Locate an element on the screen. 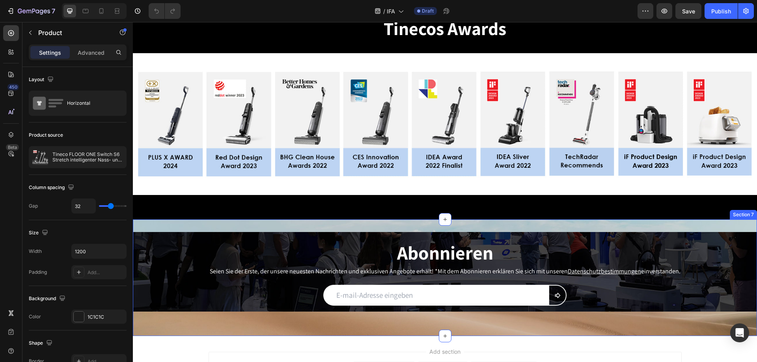  div: Size is located at coordinates (39, 233).